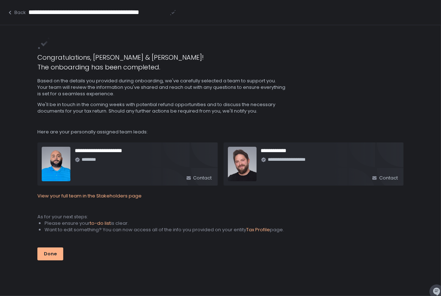 Image resolution: width=441 pixels, height=296 pixels. I want to click on span: As for your next steps:, so click(62, 216).